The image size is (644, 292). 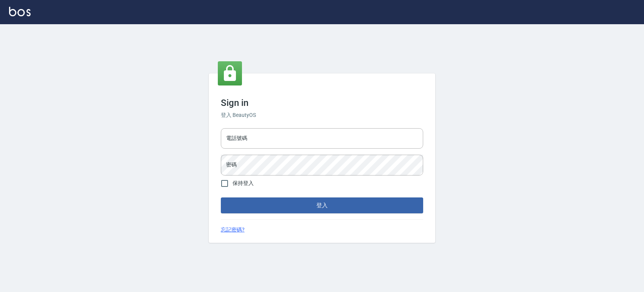 I want to click on button: 登入, so click(x=322, y=205).